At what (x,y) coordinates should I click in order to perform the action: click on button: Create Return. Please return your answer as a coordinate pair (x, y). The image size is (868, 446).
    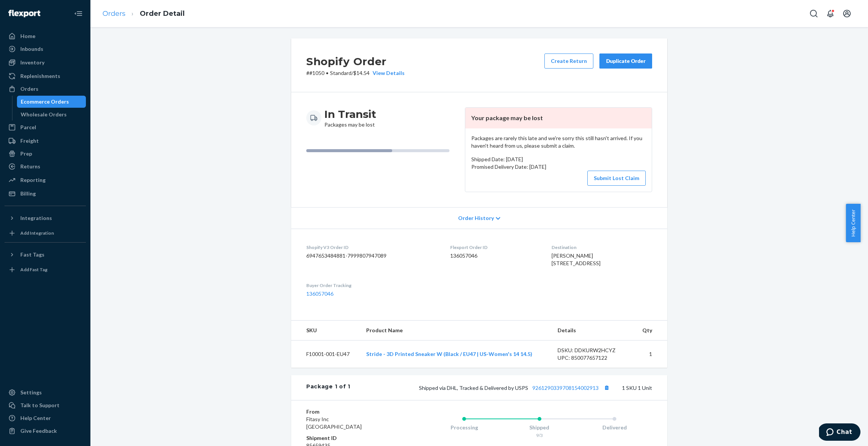
    Looking at the image, I should click on (569, 61).